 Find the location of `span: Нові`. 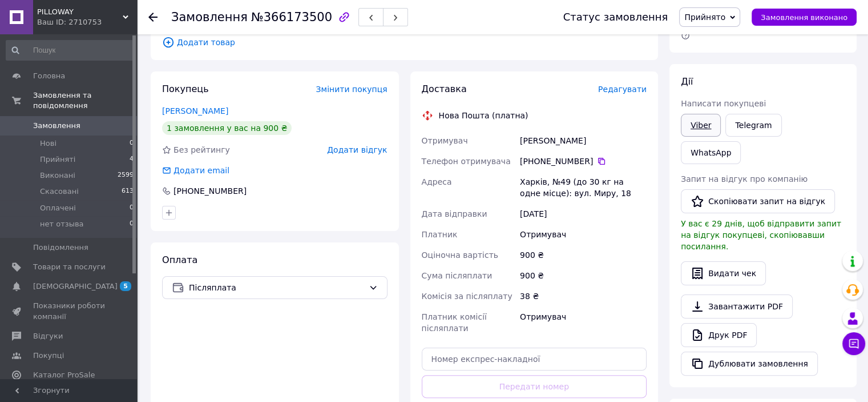

span: Нові is located at coordinates (48, 143).